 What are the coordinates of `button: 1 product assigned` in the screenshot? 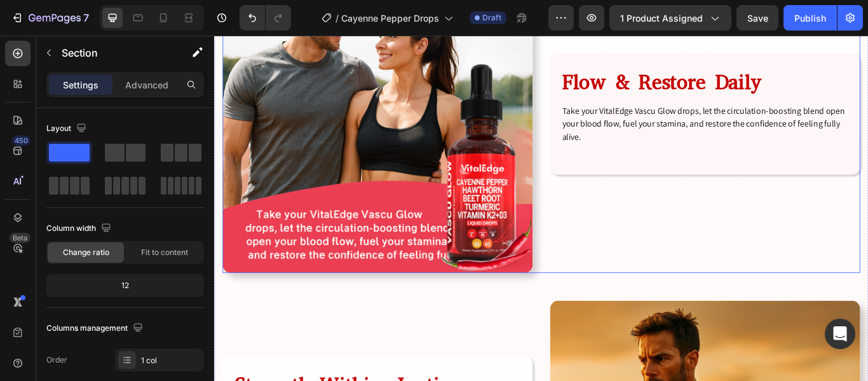 It's located at (670, 18).